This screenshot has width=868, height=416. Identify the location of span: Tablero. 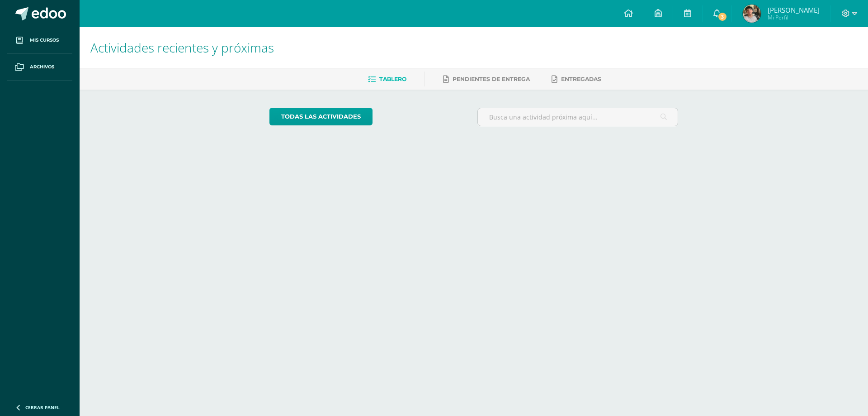
(393, 79).